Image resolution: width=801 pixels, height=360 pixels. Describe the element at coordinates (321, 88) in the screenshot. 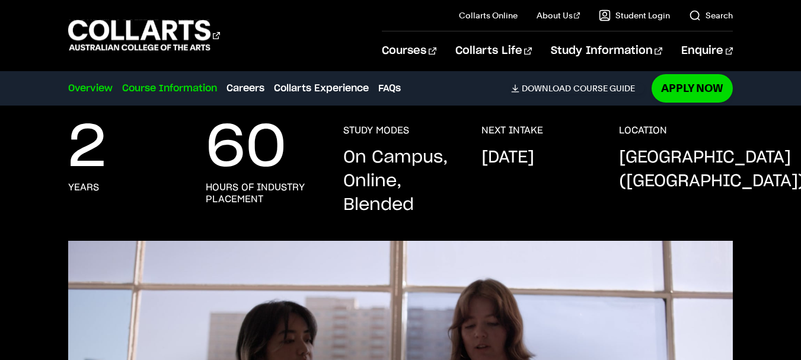

I see `a: Collarts Experience` at that location.